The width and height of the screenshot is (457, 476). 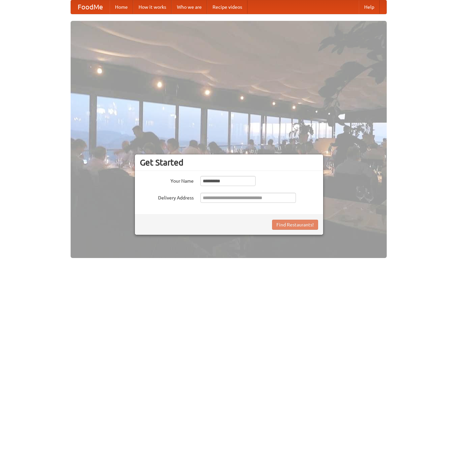 I want to click on a: FoodMe, so click(x=90, y=7).